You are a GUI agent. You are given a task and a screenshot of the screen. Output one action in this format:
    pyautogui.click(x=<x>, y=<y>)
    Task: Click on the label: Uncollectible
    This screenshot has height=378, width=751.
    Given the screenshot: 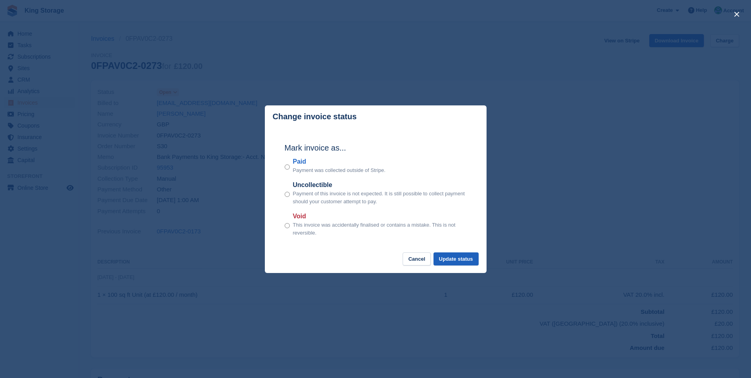 What is the action you would take?
    pyautogui.click(x=380, y=185)
    